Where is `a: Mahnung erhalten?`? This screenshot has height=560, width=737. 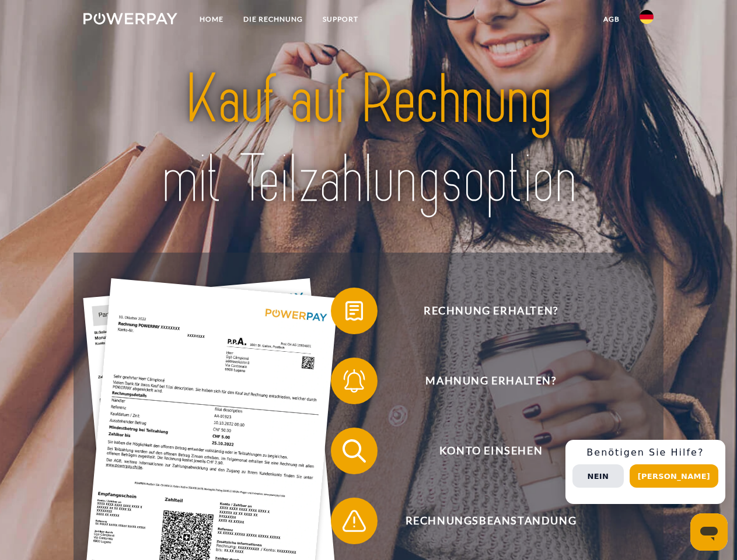
a: Mahnung erhalten? is located at coordinates (482, 381).